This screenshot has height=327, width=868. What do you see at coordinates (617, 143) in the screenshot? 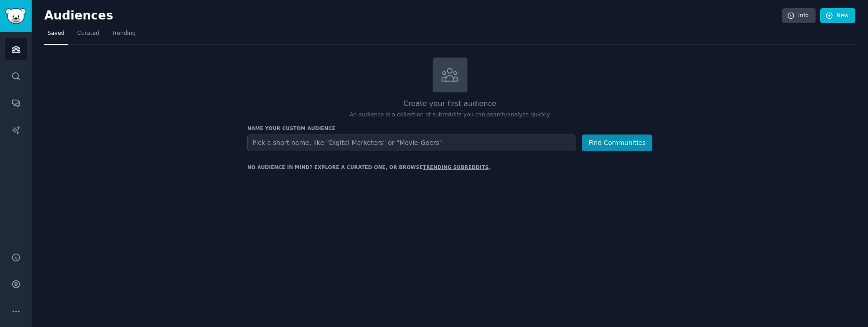
I see `button: Find Communities` at bounding box center [617, 143].